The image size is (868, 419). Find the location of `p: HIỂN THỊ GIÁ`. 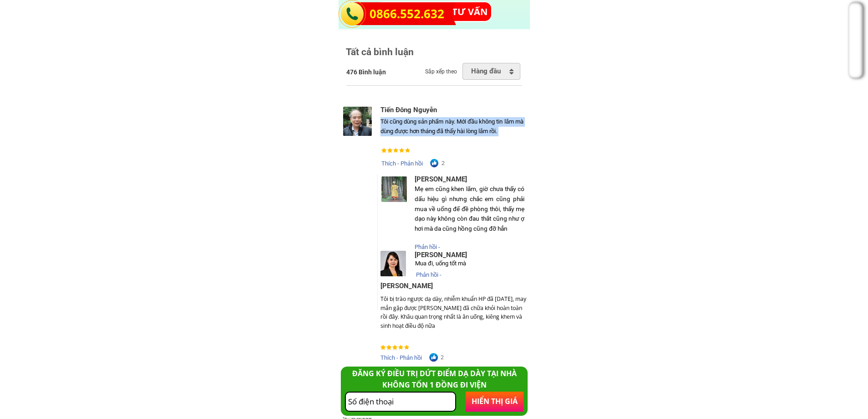

p: HIỂN THỊ GIÁ is located at coordinates (495, 402).